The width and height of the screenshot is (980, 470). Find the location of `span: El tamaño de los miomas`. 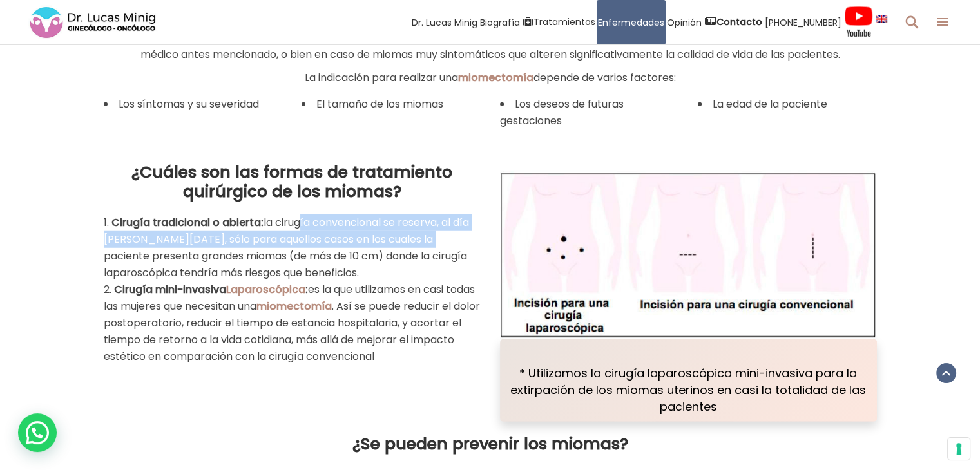

span: El tamaño de los miomas is located at coordinates (379, 103).